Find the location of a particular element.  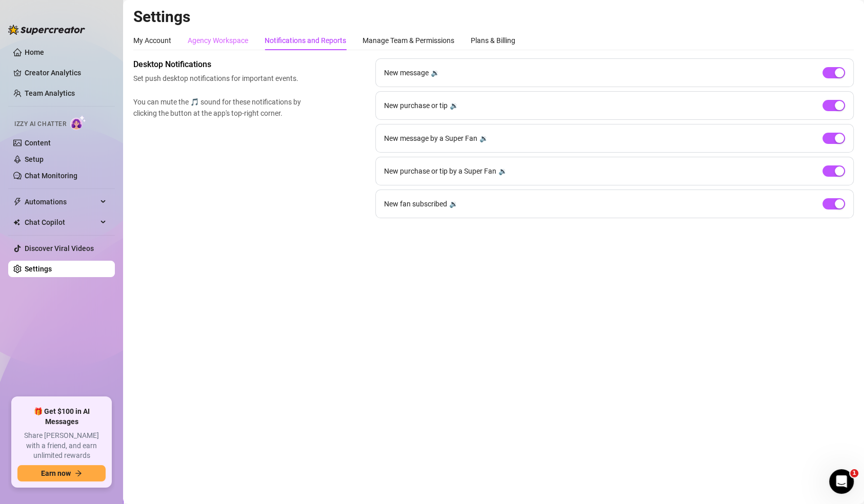

div: Manage Team & Permissions is located at coordinates (408, 40).